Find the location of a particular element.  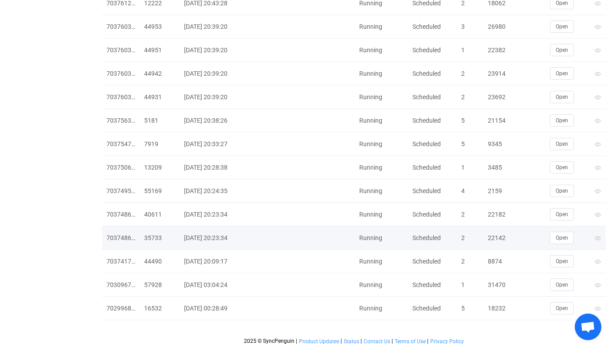

a: Contact Us is located at coordinates (377, 342).